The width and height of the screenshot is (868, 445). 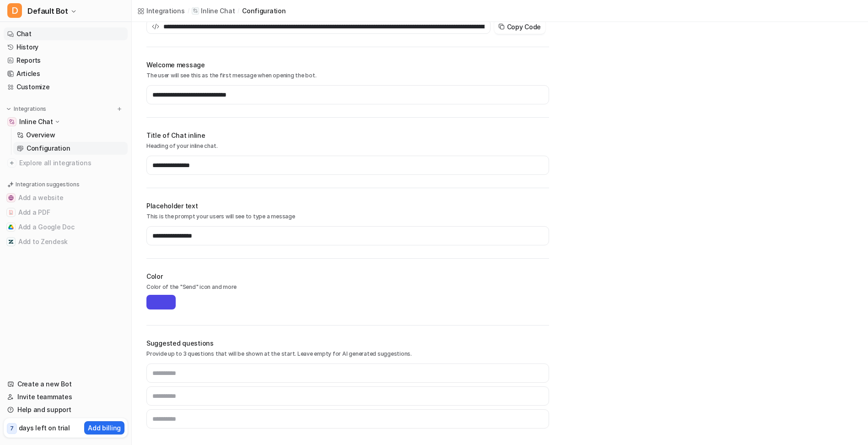 What do you see at coordinates (11, 198) in the screenshot?
I see `img: Add a website` at bounding box center [11, 198].